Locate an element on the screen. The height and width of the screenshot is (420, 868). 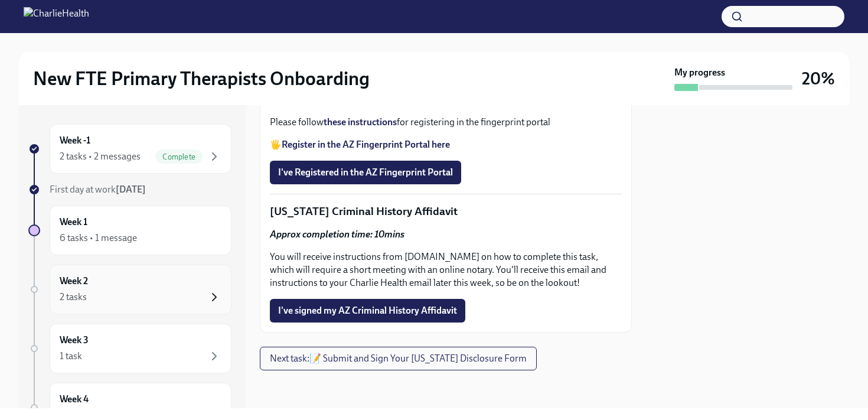
h6: Week 2 is located at coordinates (74, 281).